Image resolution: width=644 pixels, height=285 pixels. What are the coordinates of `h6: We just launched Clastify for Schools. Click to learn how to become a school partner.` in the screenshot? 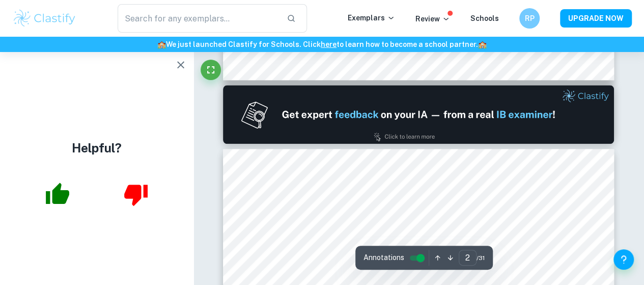 It's located at (322, 45).